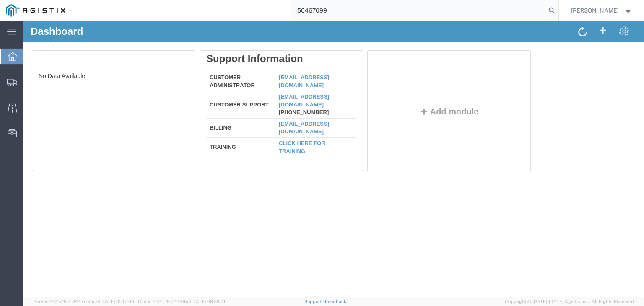  I want to click on a: Click here for training, so click(278, 126).